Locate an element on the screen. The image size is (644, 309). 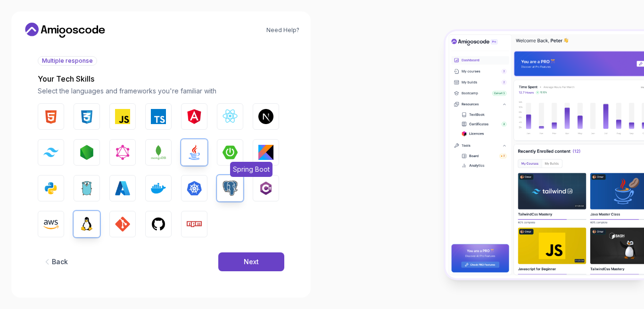
img: React.js is located at coordinates (230, 116).